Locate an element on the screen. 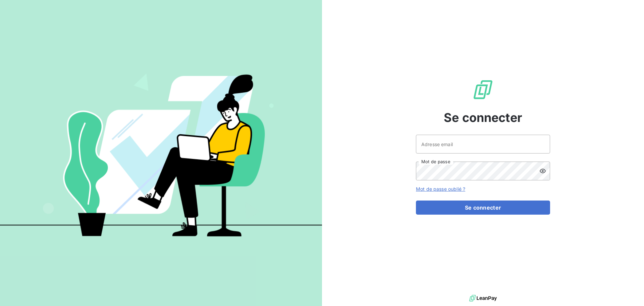  a: Mot de passe oublié ? is located at coordinates (440, 188).